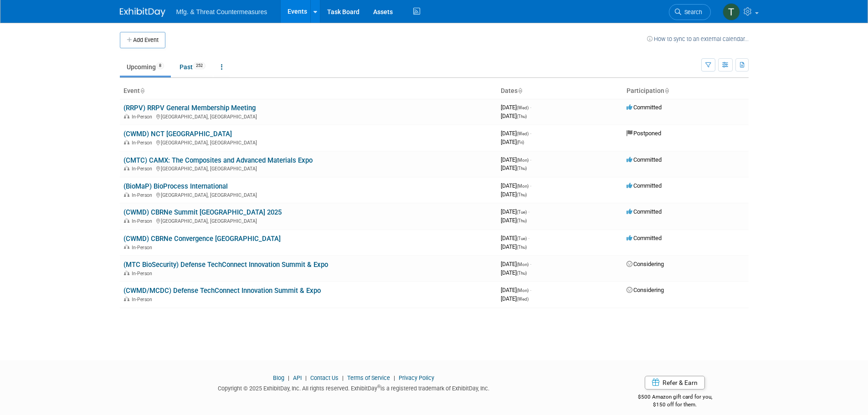  I want to click on img: ExhibitDay, so click(143, 12).